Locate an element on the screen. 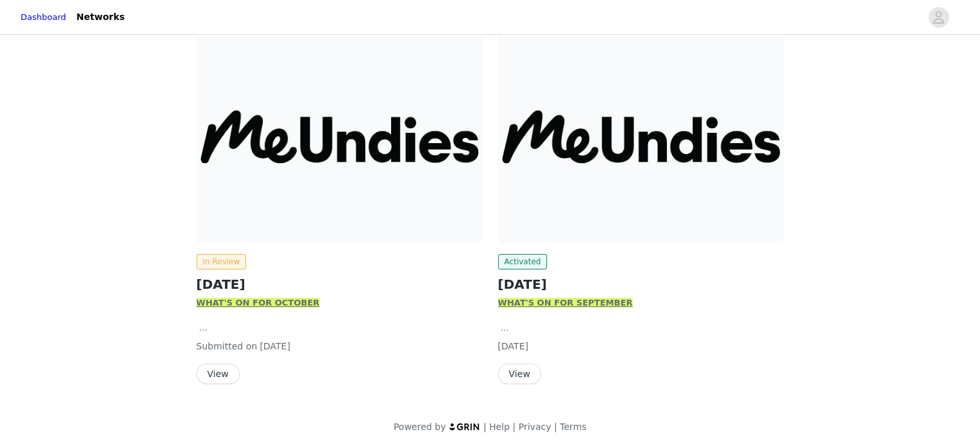 This screenshot has width=980, height=448. strong: HAT'S ON FOR SEPTEMBER is located at coordinates (570, 302).